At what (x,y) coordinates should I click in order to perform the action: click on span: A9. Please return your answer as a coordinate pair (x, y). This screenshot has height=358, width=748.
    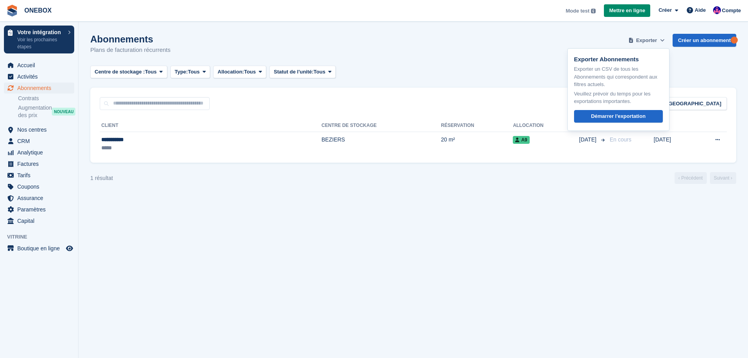
    Looking at the image, I should click on (521, 140).